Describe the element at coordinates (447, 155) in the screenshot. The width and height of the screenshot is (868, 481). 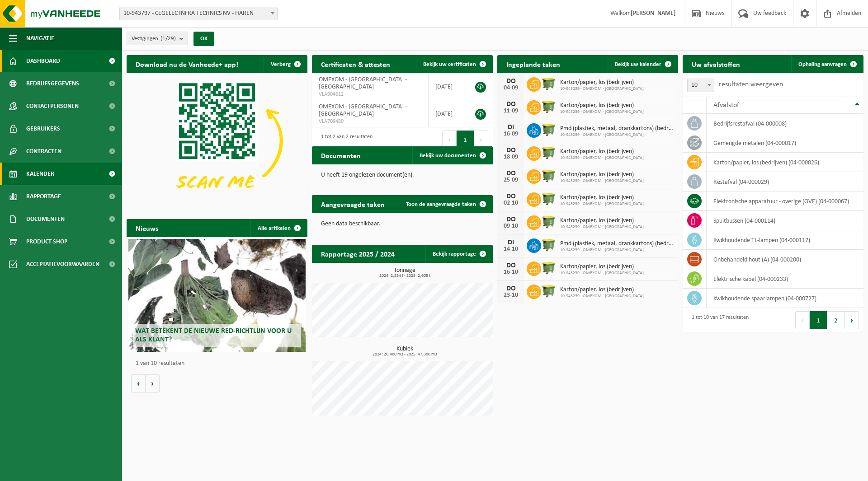
I see `span: Bekijk uw documenten` at that location.